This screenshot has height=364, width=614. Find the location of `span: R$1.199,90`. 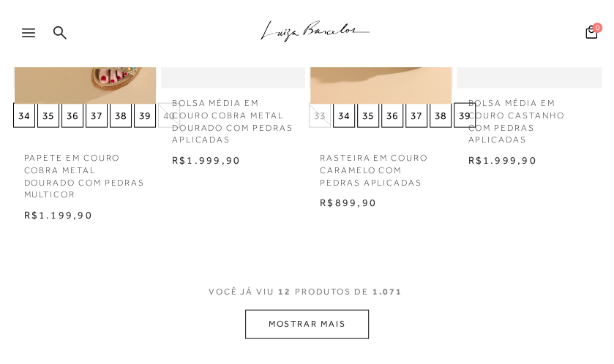

span: R$1.199,90 is located at coordinates (59, 215).